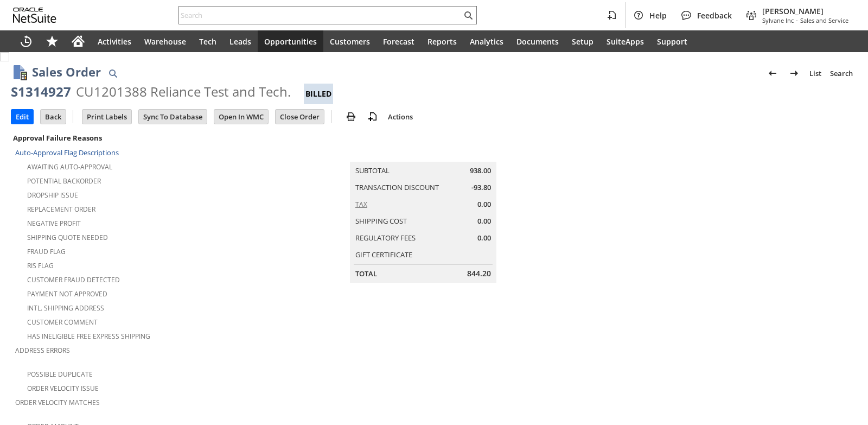 This screenshot has width=868, height=425. I want to click on a: Dropship Issue, so click(53, 195).